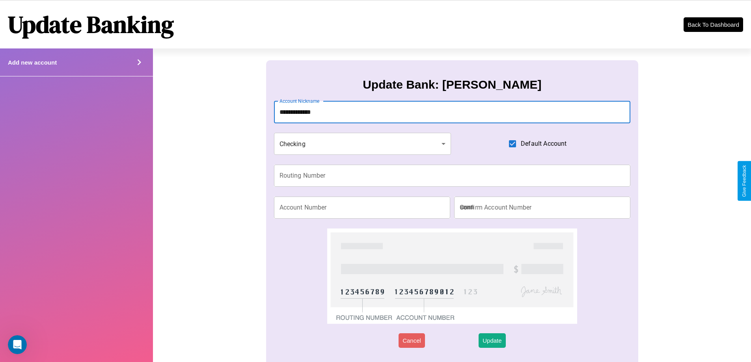  Describe the element at coordinates (363, 144) in the screenshot. I see `div: Checking` at that location.